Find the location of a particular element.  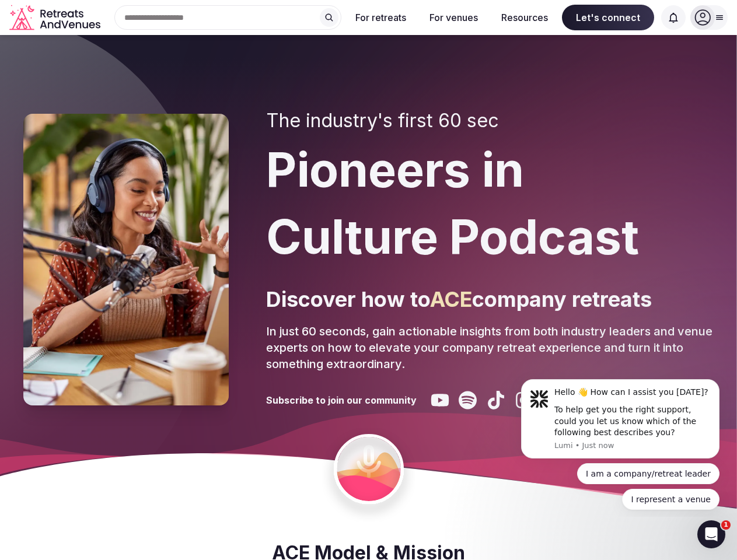

button: For retreats is located at coordinates (381, 18).